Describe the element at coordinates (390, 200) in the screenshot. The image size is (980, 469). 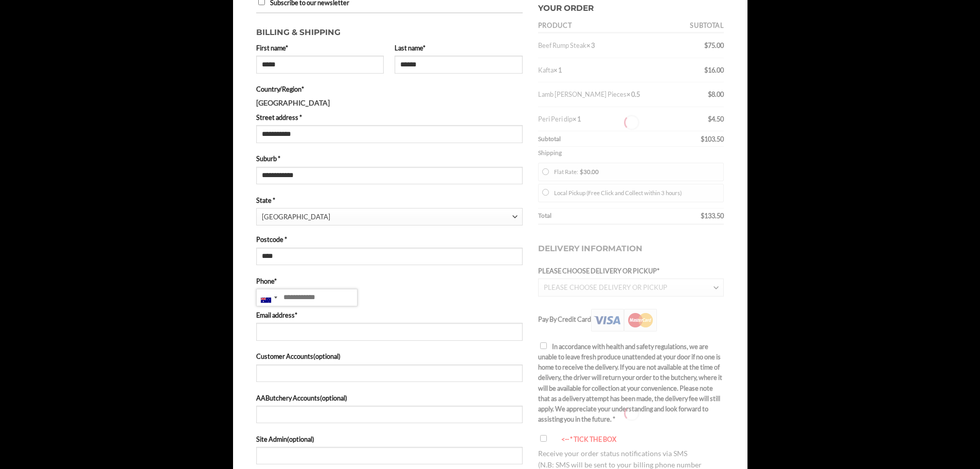
I see `label: State` at that location.